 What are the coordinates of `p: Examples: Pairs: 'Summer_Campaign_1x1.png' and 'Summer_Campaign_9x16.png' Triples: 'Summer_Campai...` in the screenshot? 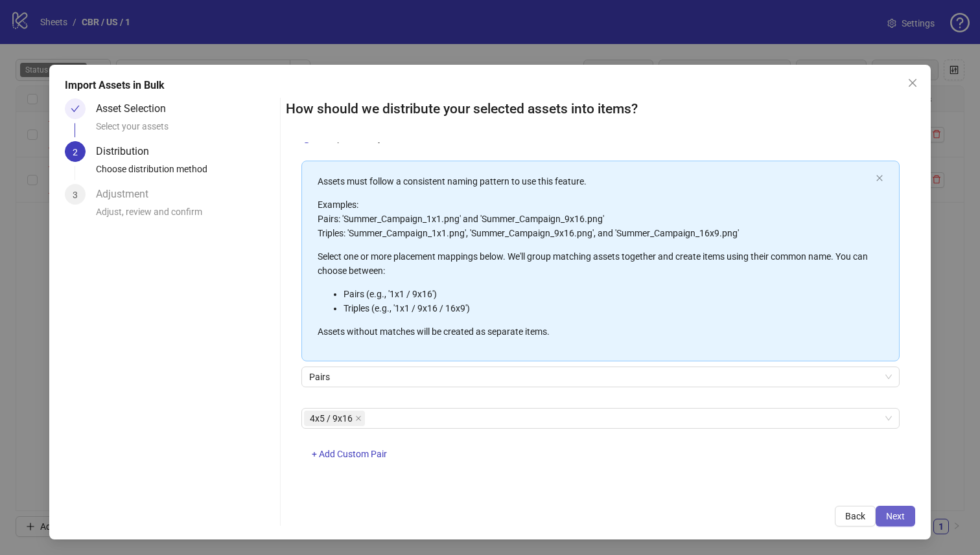 It's located at (594, 219).